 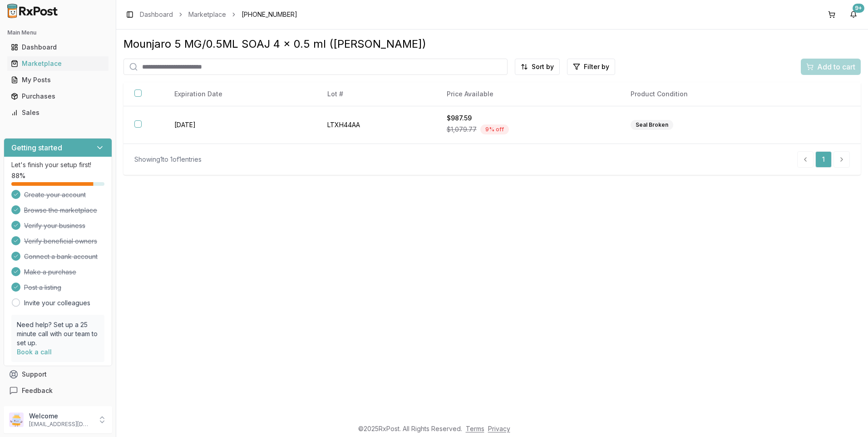 I want to click on span: Verify your business, so click(x=55, y=226).